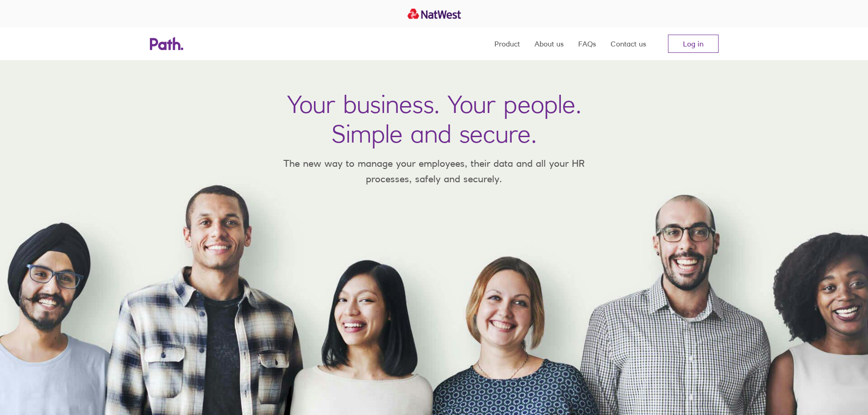 The height and width of the screenshot is (415, 868). Describe the element at coordinates (586, 43) in the screenshot. I see `a: FAQs` at that location.